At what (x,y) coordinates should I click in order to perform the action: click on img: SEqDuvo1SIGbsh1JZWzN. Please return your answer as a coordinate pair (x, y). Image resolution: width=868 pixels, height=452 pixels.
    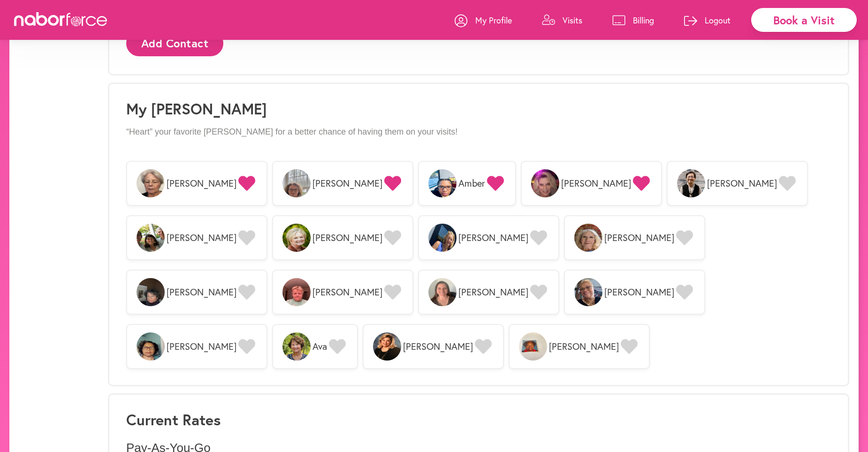
    Looking at the image, I should click on (533, 346).